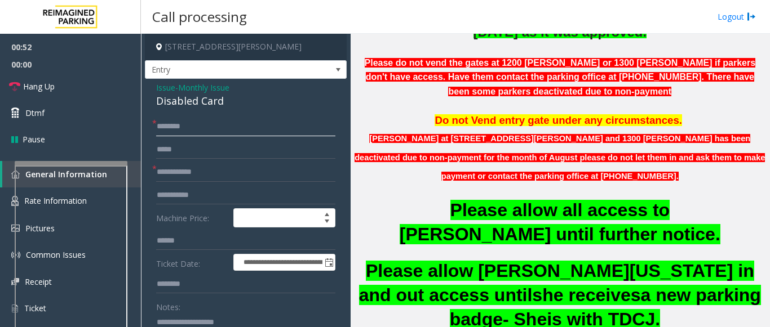 The height and width of the screenshot is (327, 770). What do you see at coordinates (72, 174) in the screenshot?
I see `a: General Information` at bounding box center [72, 174].